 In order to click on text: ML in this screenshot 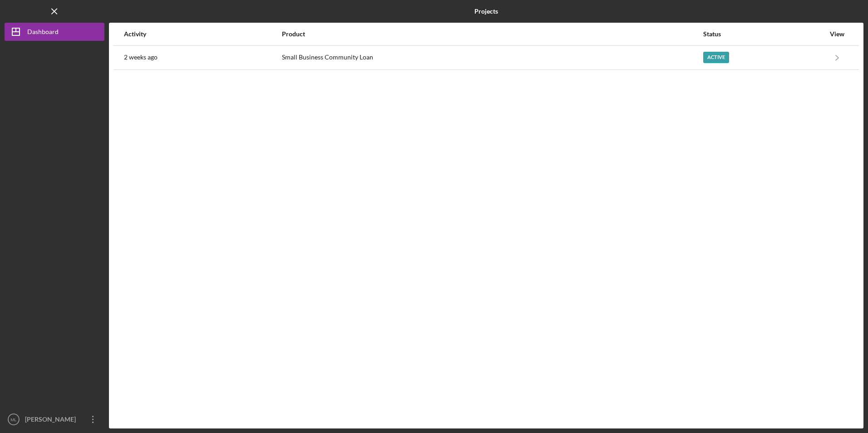, I will do `click(14, 419)`.